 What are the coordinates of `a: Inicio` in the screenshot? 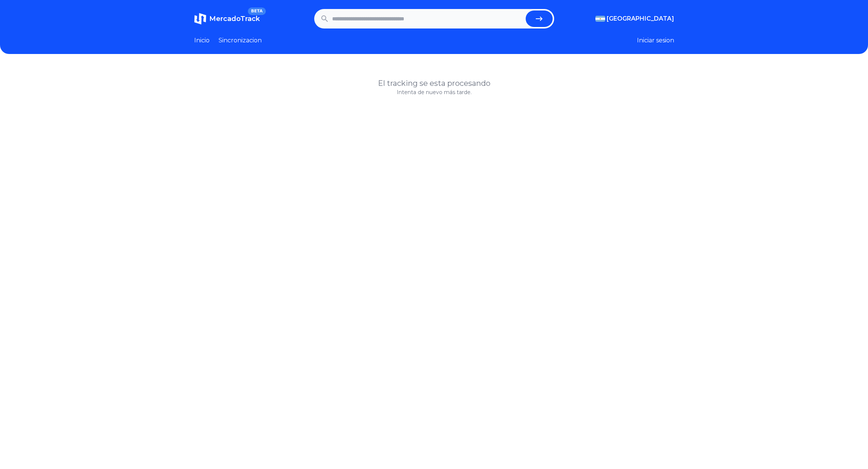 It's located at (202, 40).